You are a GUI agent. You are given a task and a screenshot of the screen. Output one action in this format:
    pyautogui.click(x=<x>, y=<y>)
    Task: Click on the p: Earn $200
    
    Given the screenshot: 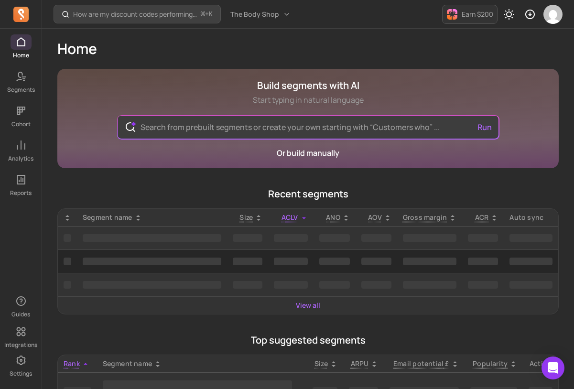 What is the action you would take?
    pyautogui.click(x=477, y=14)
    